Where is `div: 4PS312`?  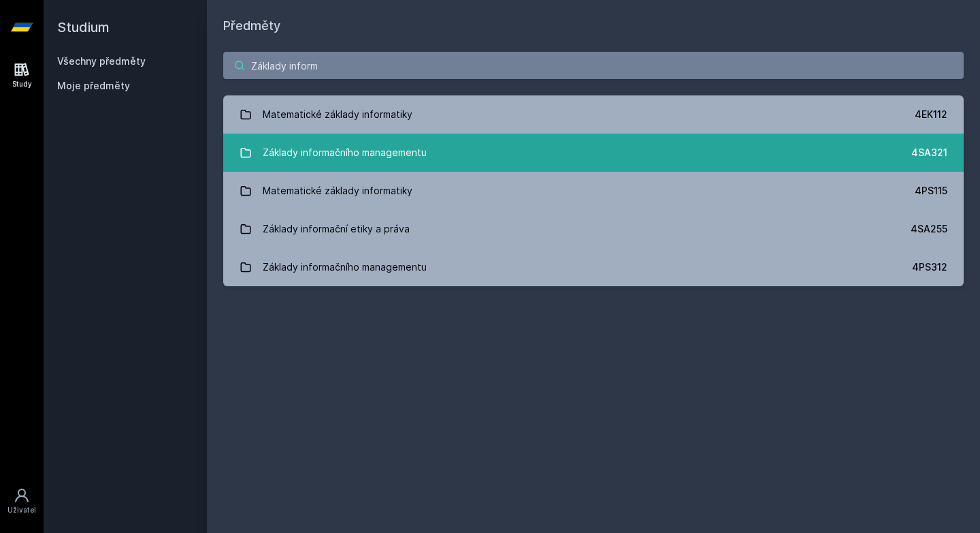 div: 4PS312 is located at coordinates (930, 267).